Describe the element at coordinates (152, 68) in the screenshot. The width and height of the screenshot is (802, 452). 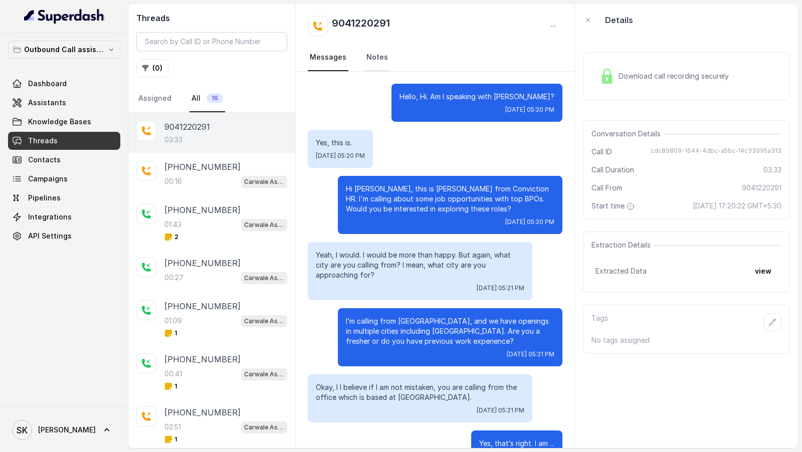
I see `button: (0)` at that location.